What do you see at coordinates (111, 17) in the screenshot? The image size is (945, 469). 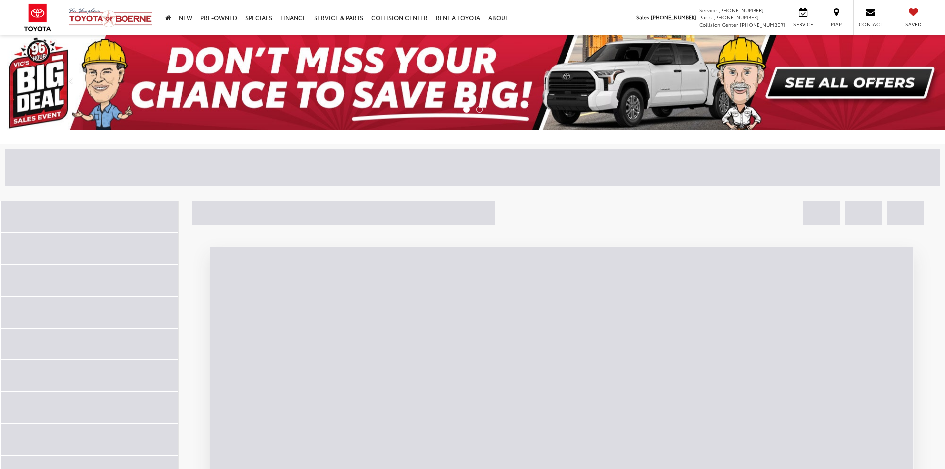 I see `img: Vic Vaughan Toyota of Boerne` at bounding box center [111, 17].